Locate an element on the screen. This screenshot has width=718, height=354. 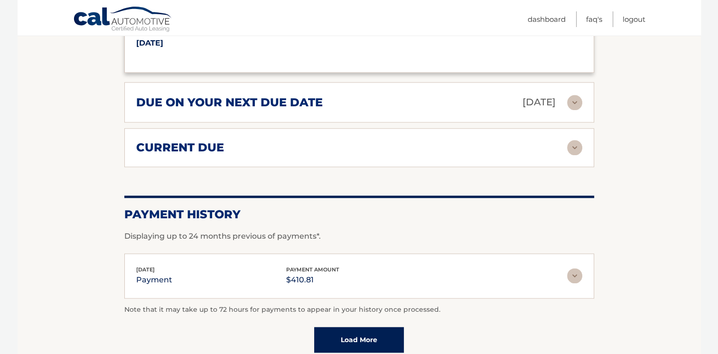
a: Cal Automotive is located at coordinates (123, 20).